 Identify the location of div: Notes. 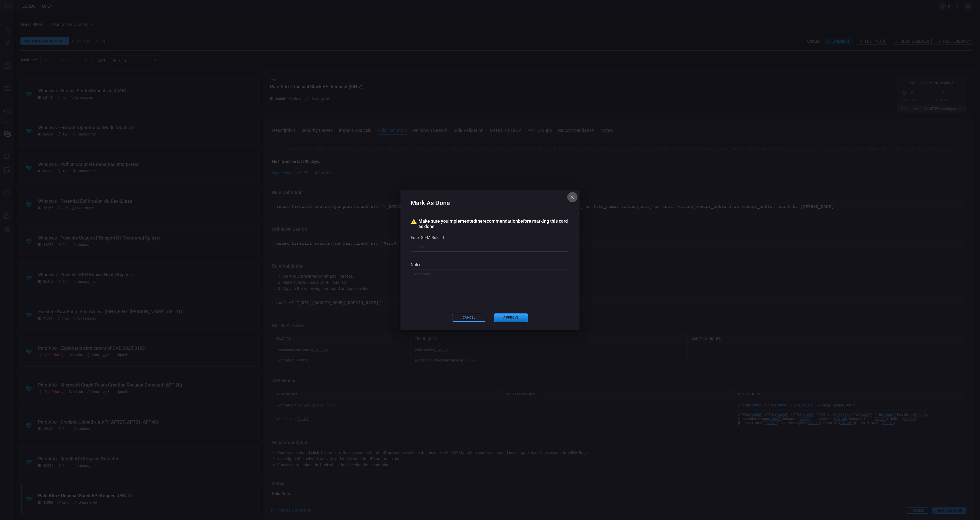
(490, 264).